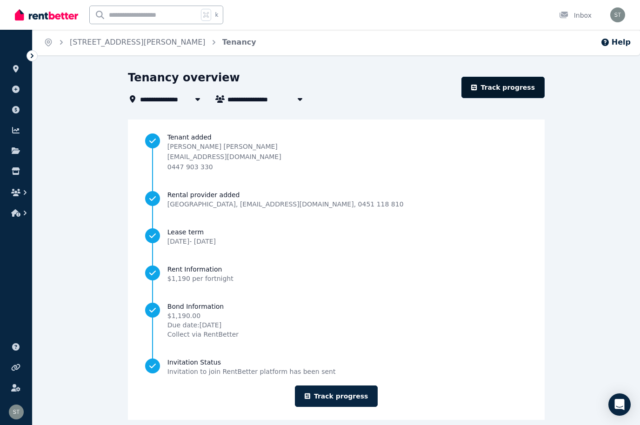 The width and height of the screenshot is (640, 425). Describe the element at coordinates (150, 42) in the screenshot. I see `nav: Breadcrumb` at that location.